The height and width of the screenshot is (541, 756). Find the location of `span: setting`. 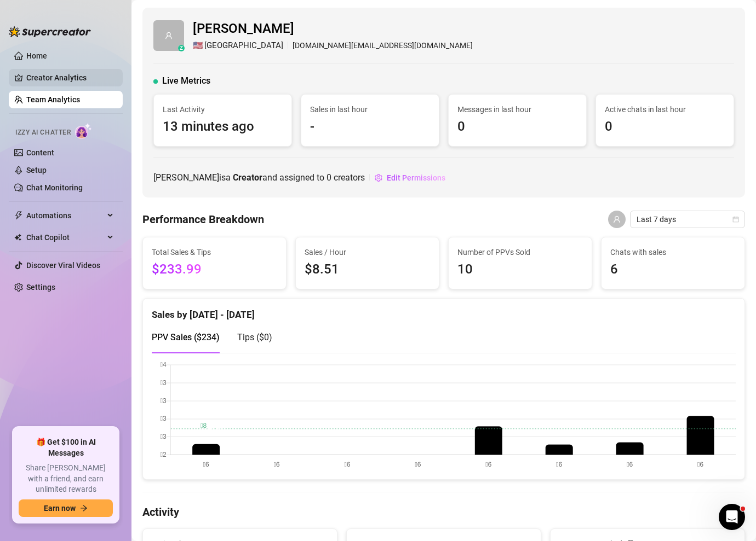

span: setting is located at coordinates (378, 178).